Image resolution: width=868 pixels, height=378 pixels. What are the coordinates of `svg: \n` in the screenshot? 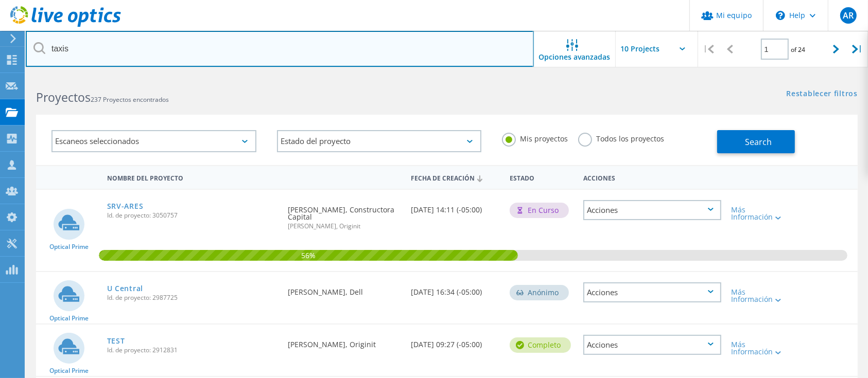 It's located at (780, 16).